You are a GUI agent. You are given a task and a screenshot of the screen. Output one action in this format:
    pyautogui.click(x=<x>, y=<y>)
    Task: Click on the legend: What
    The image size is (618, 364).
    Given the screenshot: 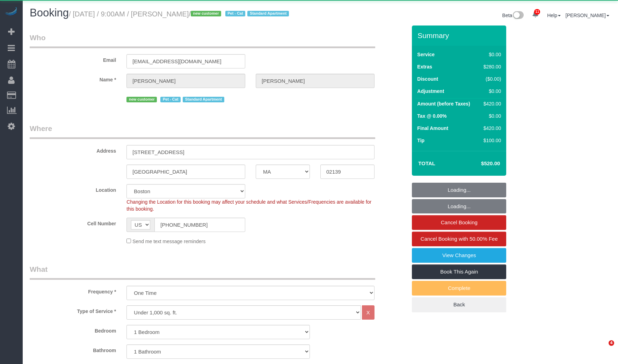 What is the action you would take?
    pyautogui.click(x=202, y=272)
    